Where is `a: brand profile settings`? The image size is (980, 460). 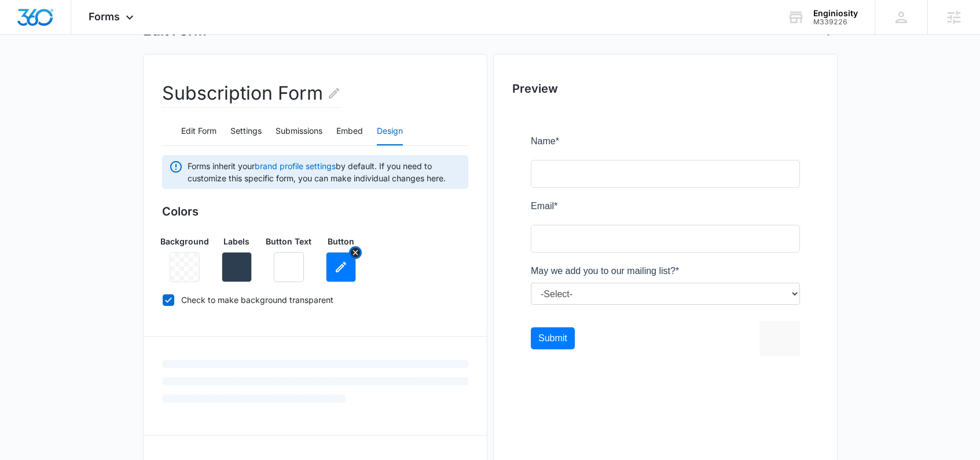
a: brand profile settings is located at coordinates (296, 165).